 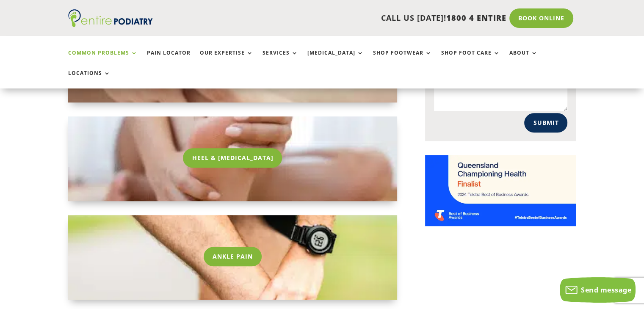 I want to click on a: Telstra Business Awards QLD State Finalist - Championing Health Category, so click(x=500, y=223).